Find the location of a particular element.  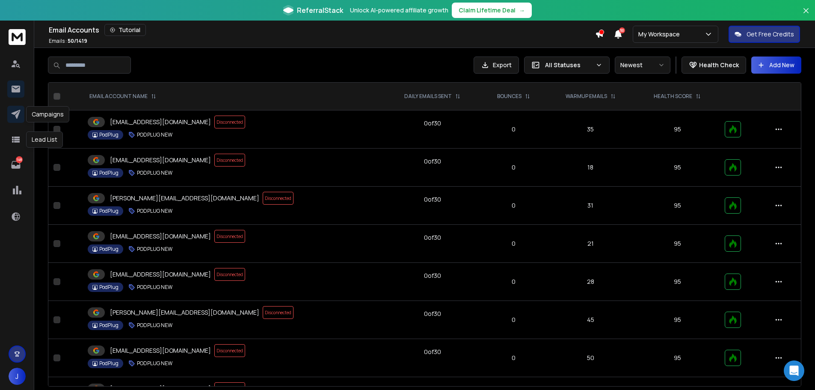

button: Newest is located at coordinates (642, 65).